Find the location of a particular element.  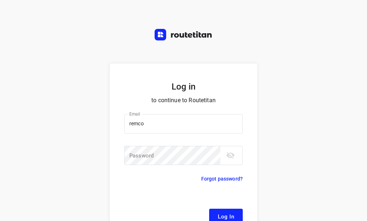

h5: Log in is located at coordinates (183, 87).